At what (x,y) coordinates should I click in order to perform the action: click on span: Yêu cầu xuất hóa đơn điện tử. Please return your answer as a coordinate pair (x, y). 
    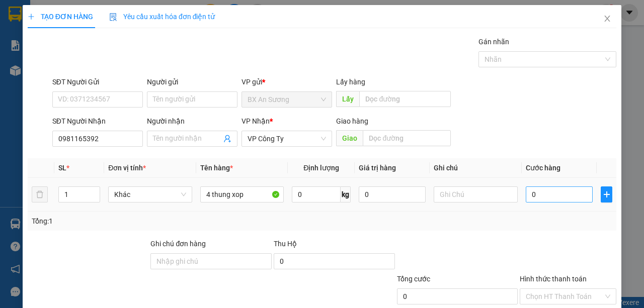
    Looking at the image, I should click on (162, 17).